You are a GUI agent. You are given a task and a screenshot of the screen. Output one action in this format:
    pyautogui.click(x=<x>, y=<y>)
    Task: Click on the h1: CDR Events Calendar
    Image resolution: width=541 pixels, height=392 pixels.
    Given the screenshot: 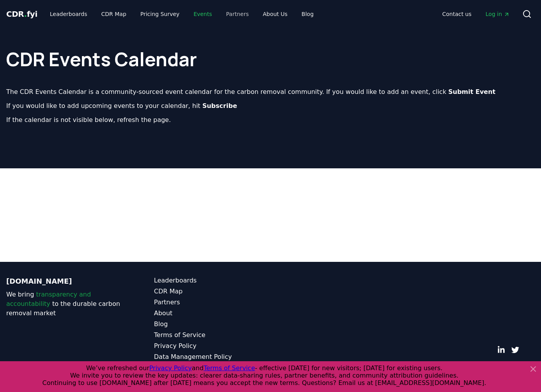 What is the action you would take?
    pyautogui.click(x=270, y=51)
    